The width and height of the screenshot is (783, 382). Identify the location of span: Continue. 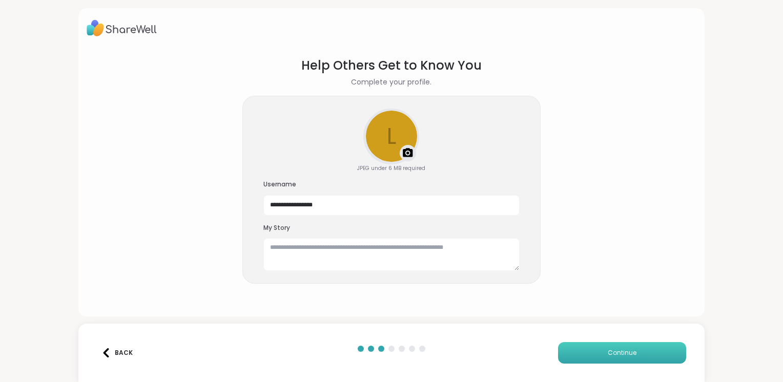
(622, 353).